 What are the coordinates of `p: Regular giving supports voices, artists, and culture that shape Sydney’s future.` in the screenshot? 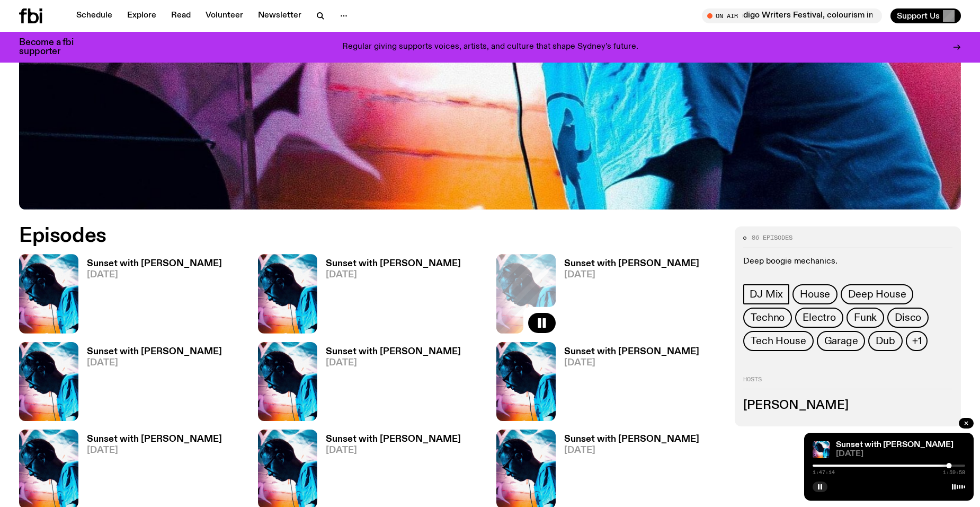 It's located at (490, 47).